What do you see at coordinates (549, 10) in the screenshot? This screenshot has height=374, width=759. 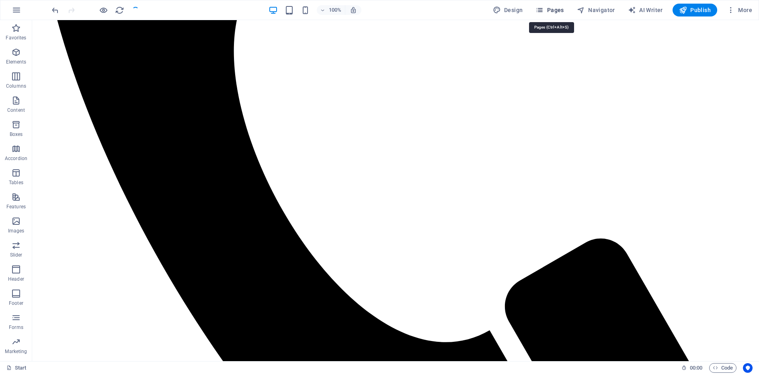 I see `span: Pages` at bounding box center [549, 10].